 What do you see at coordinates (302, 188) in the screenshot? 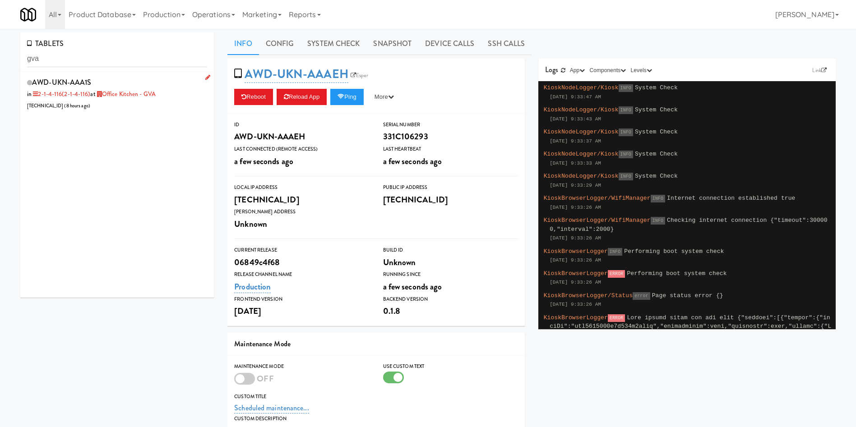
I see `div: Local IP Address` at bounding box center [302, 188].